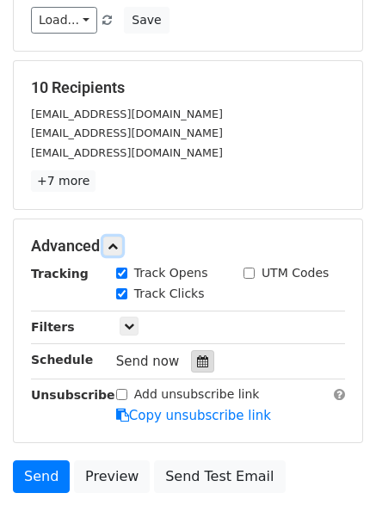 This screenshot has height=530, width=376. What do you see at coordinates (295, 273) in the screenshot?
I see `label: UTM Codes` at bounding box center [295, 273].